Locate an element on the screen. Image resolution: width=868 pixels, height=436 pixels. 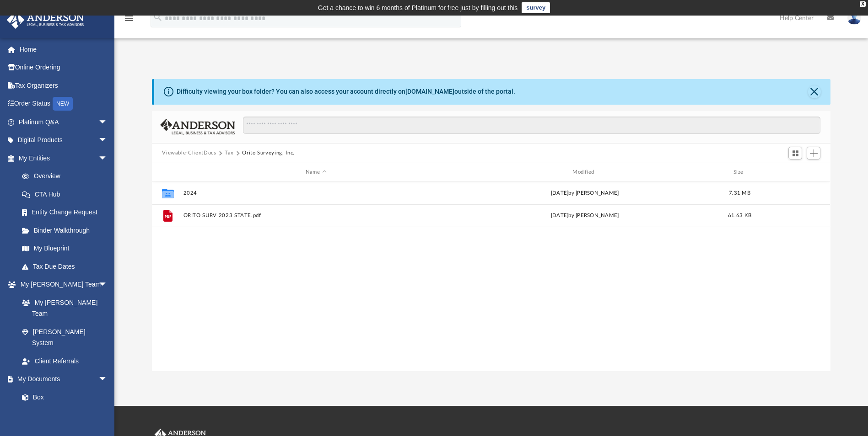
button: Close is located at coordinates (815, 92).